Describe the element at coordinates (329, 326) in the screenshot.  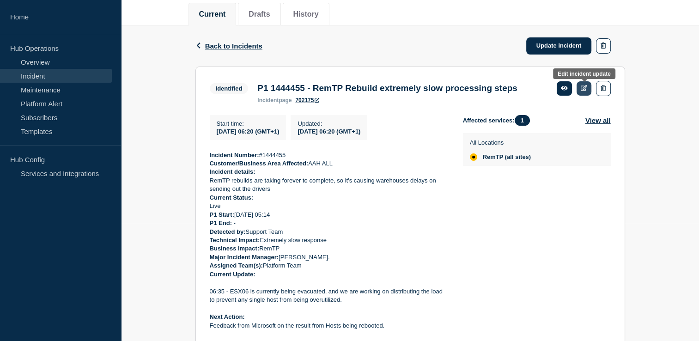
I see `p: Feedback from Microsoft on the result from Hosts being rebooted.` at that location.